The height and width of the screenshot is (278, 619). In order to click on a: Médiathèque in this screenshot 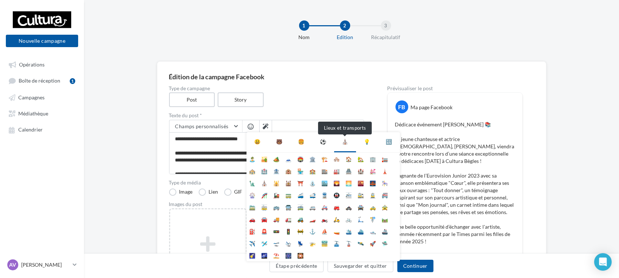, I will do `click(42, 113)`.